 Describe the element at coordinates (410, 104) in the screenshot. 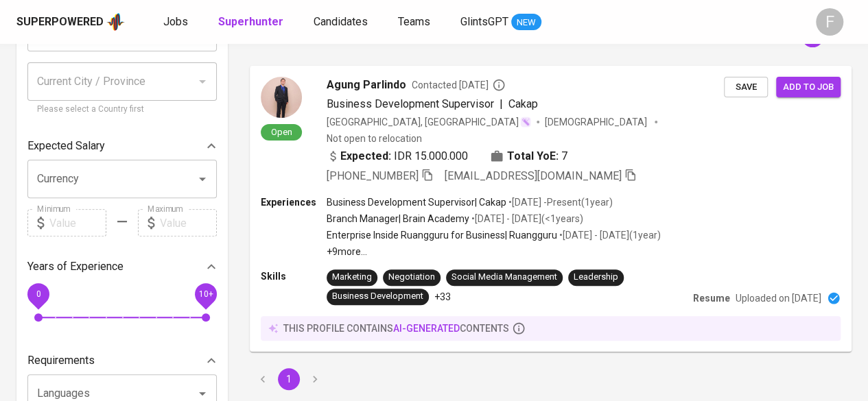

I see `span: Business Development Supervisor` at that location.